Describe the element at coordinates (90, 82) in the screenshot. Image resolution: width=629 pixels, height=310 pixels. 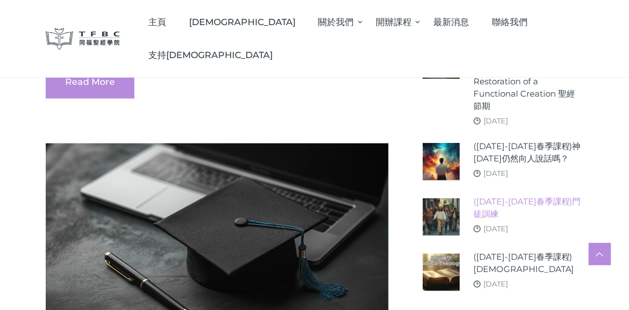
I see `a: Read more` at that location.